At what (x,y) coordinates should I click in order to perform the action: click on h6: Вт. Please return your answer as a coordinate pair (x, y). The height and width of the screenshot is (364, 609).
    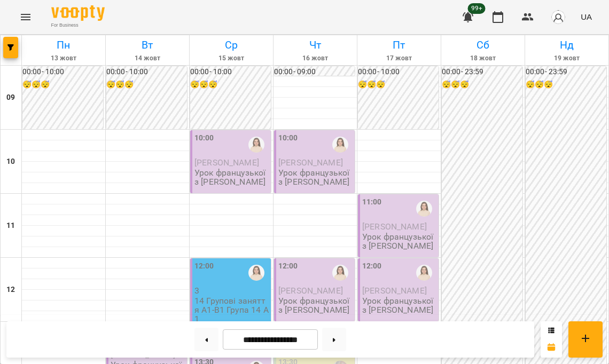
    Looking at the image, I should click on (147, 44).